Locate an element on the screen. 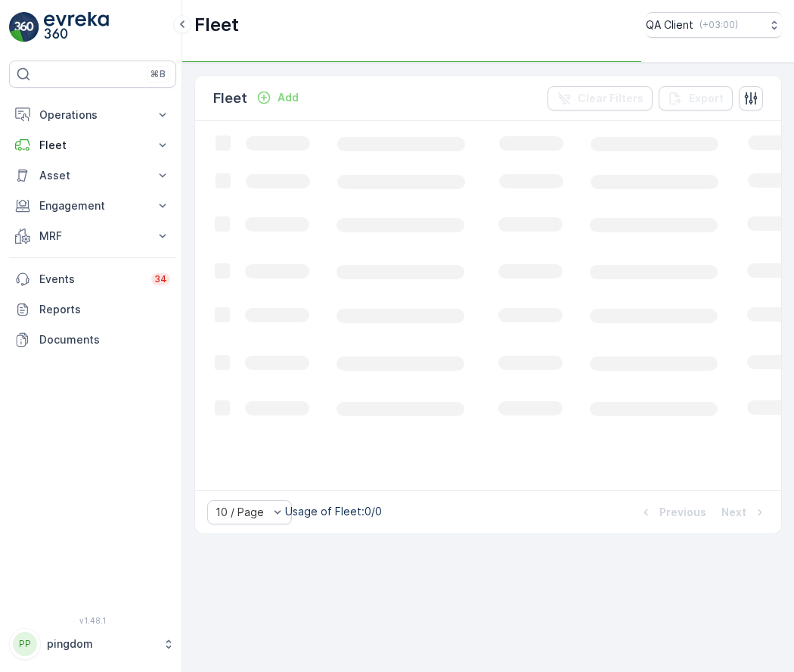 This screenshot has width=794, height=672. a: Events34 is located at coordinates (92, 279).